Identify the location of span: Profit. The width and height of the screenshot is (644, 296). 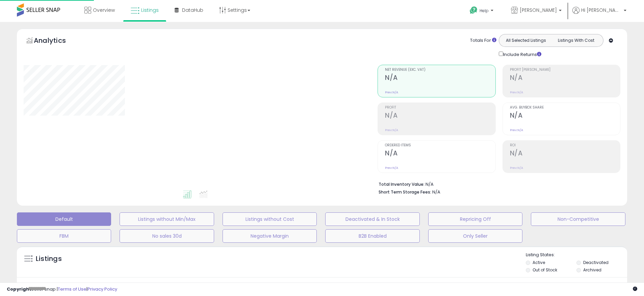
(440, 107).